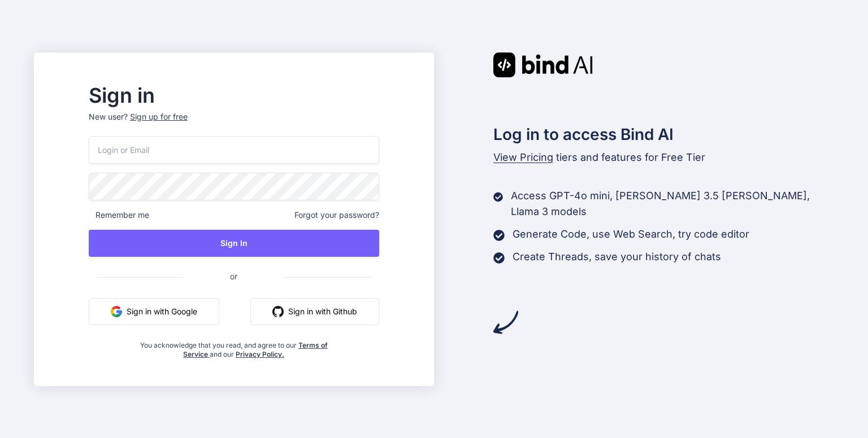 This screenshot has height=438, width=868. Describe the element at coordinates (506, 322) in the screenshot. I see `img: arrow` at that location.